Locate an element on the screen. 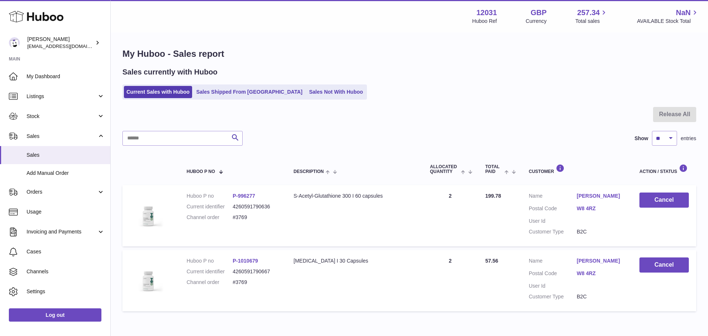 The image size is (708, 336). a: NaN AVAILABLE Stock Total is located at coordinates (668, 16).